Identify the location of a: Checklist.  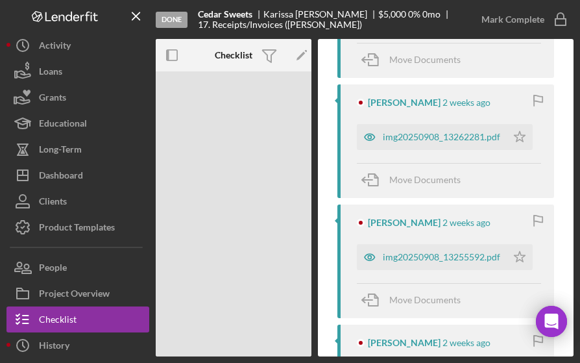
(78, 319).